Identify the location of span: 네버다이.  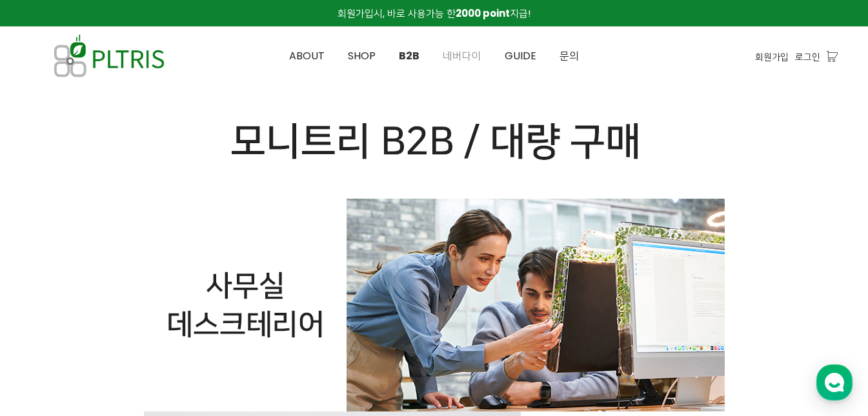
(462, 55).